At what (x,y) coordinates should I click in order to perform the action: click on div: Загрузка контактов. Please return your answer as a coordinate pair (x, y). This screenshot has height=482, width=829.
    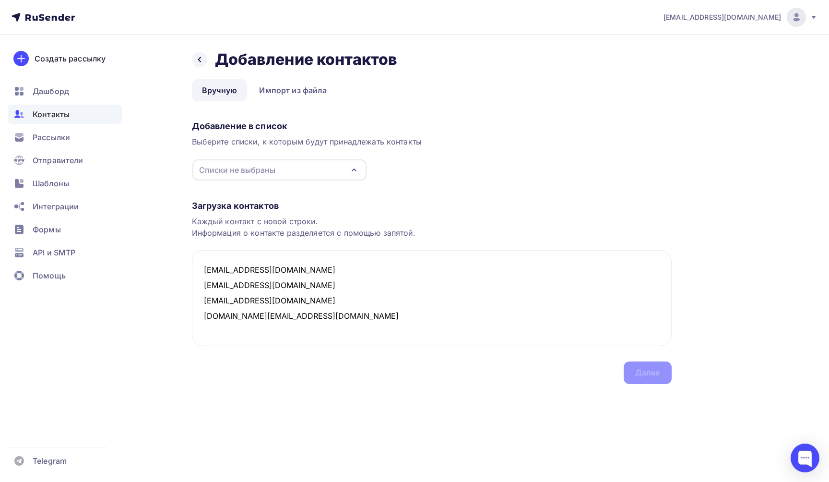
    Looking at the image, I should click on (432, 206).